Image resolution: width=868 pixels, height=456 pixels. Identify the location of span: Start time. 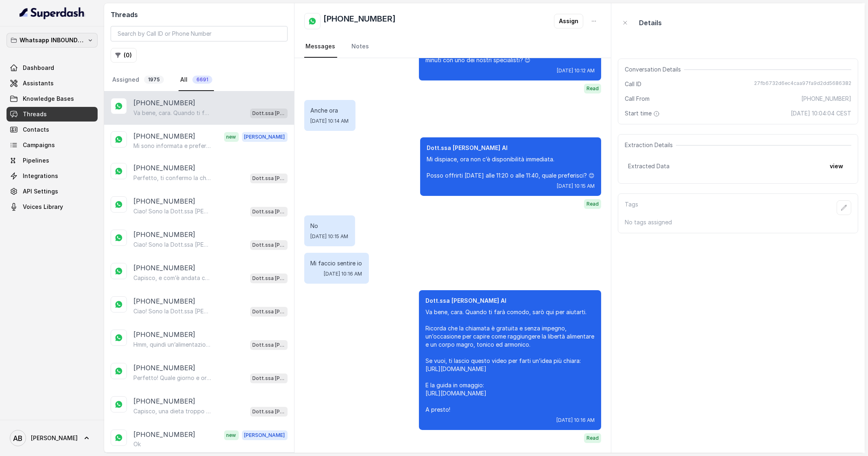
(643, 113).